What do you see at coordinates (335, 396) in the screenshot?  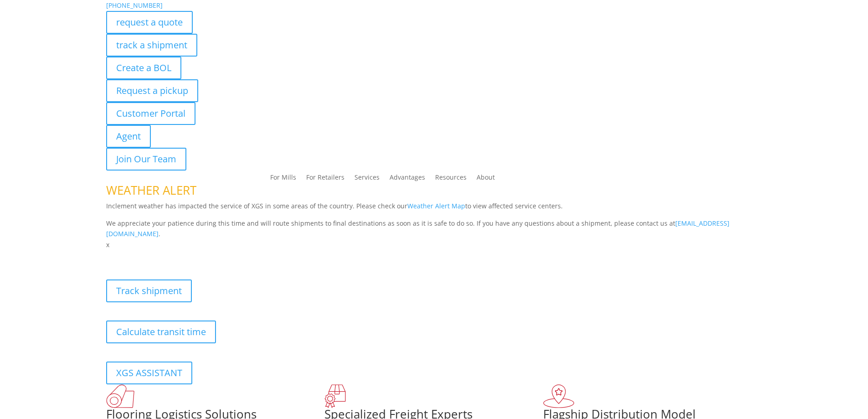 I see `img: xgs-icon-focused-on-flooring-red` at bounding box center [335, 396].